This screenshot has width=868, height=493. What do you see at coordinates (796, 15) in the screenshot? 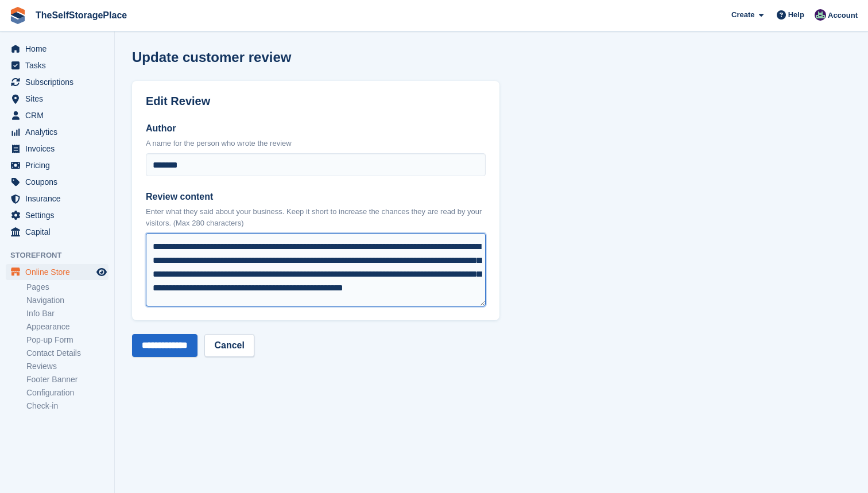
I see `span: Help` at bounding box center [796, 15].